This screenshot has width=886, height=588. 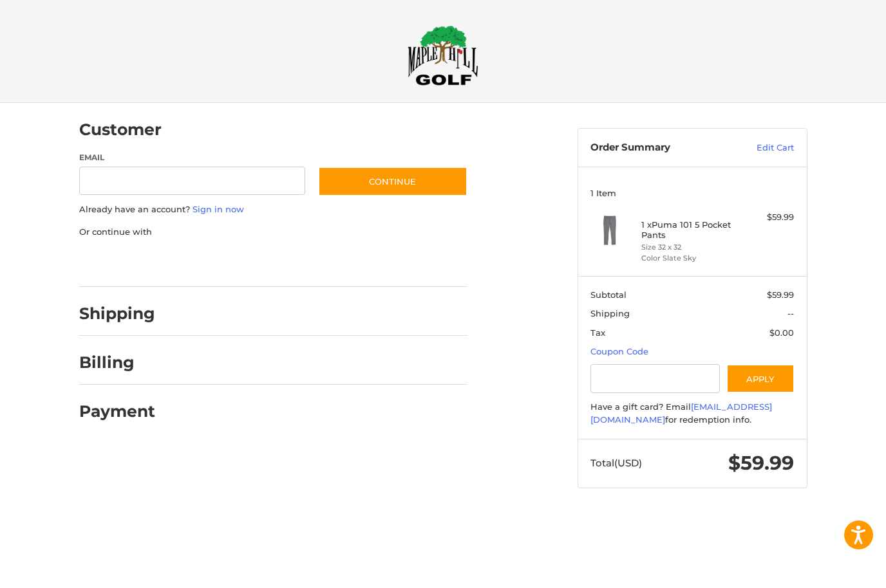 What do you see at coordinates (120, 129) in the screenshot?
I see `h2: Customer` at bounding box center [120, 129].